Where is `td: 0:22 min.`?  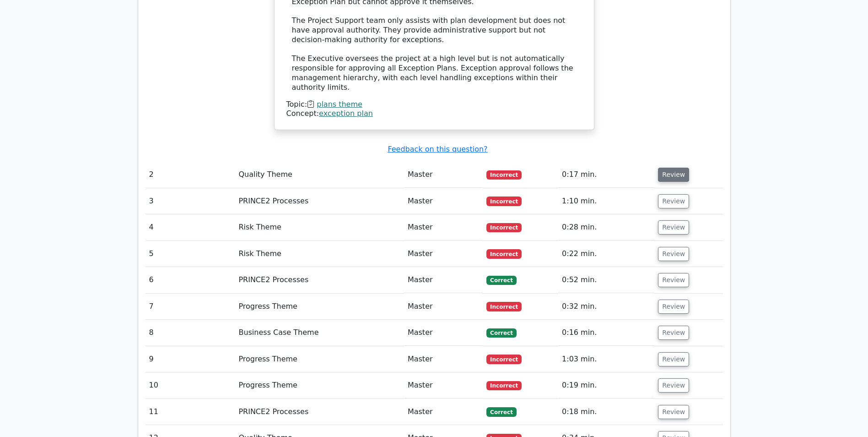 td: 0:22 min. is located at coordinates (606, 253).